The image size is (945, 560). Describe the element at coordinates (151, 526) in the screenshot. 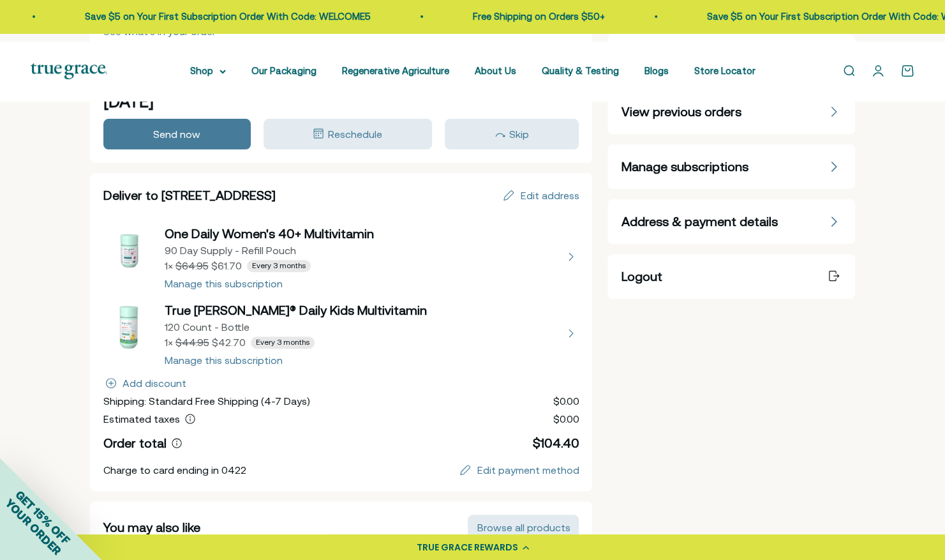

I see `span: You may also like` at that location.